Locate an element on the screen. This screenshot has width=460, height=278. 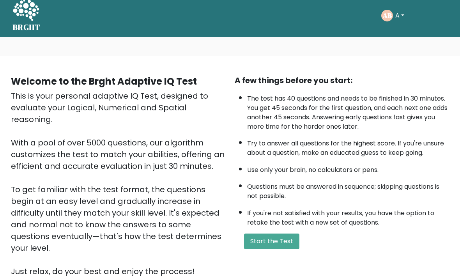
b: Welcome to the Brght Adaptive IQ Test is located at coordinates (104, 81).